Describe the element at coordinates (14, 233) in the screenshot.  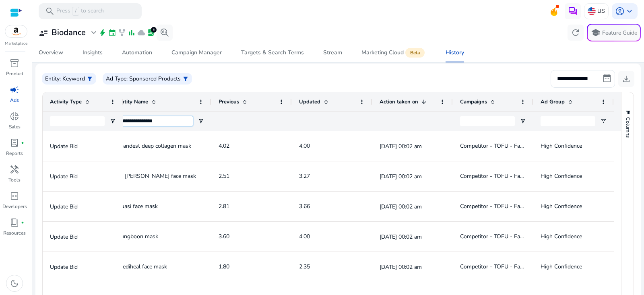
I see `p: Resources` at that location.